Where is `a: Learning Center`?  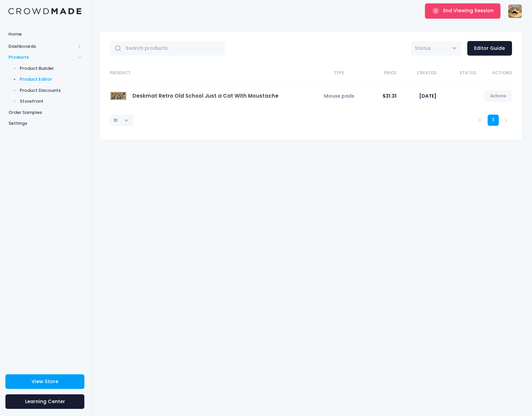
a: Learning Center is located at coordinates (45, 401).